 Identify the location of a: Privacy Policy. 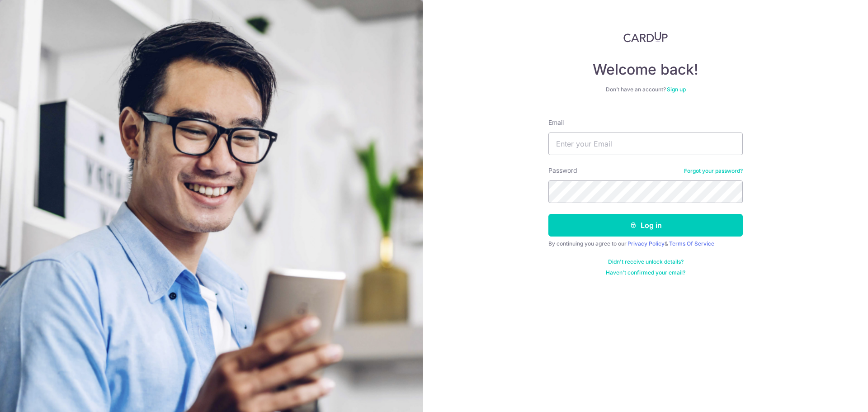
(646, 243).